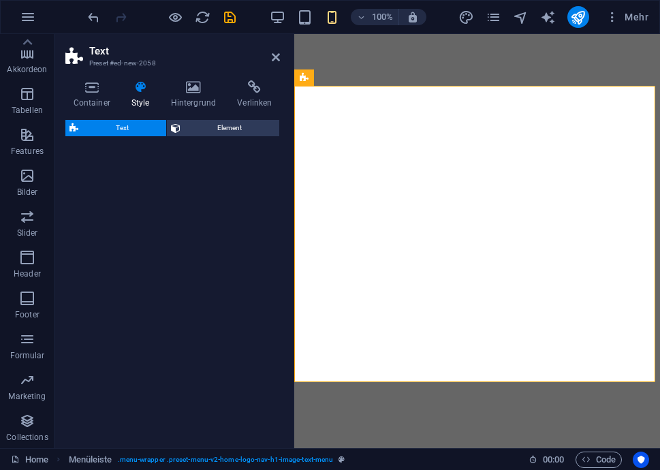 This screenshot has width=660, height=470. What do you see at coordinates (207, 460) in the screenshot?
I see `nav: breadcrumb` at bounding box center [207, 460].